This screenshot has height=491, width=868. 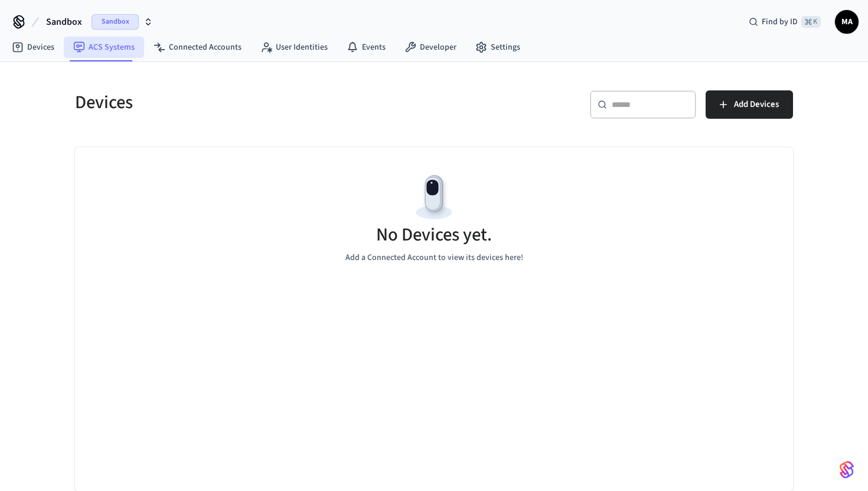 What do you see at coordinates (104, 48) in the screenshot?
I see `a: ACS Systems` at bounding box center [104, 48].